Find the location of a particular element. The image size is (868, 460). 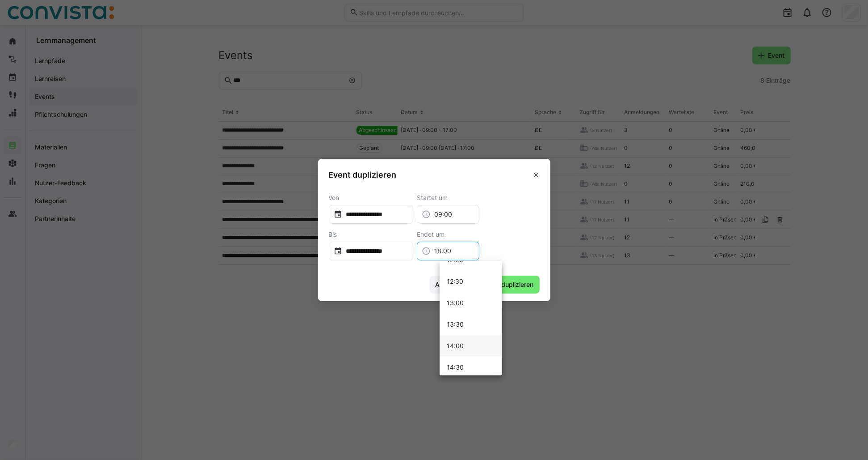

span: 14:00 is located at coordinates (456, 345).